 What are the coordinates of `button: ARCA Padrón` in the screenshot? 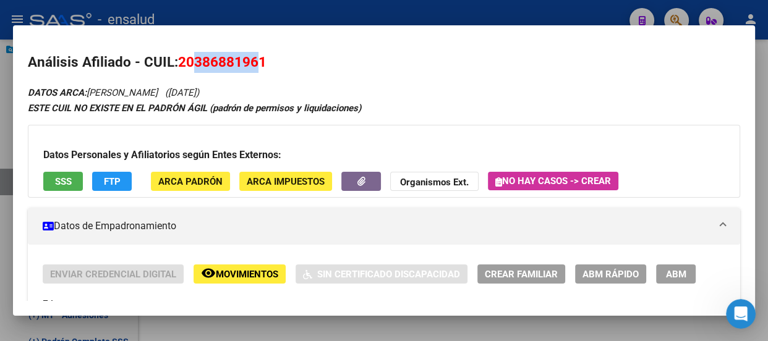 It's located at (191, 181).